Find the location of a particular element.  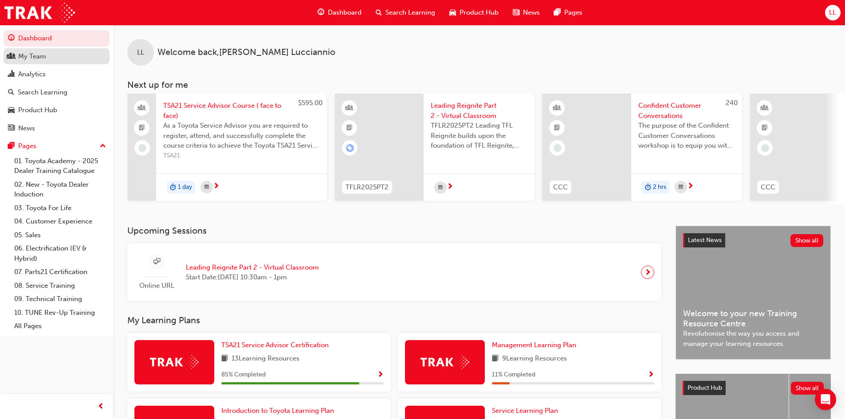

span: 9 Learning Resources is located at coordinates (534, 359).